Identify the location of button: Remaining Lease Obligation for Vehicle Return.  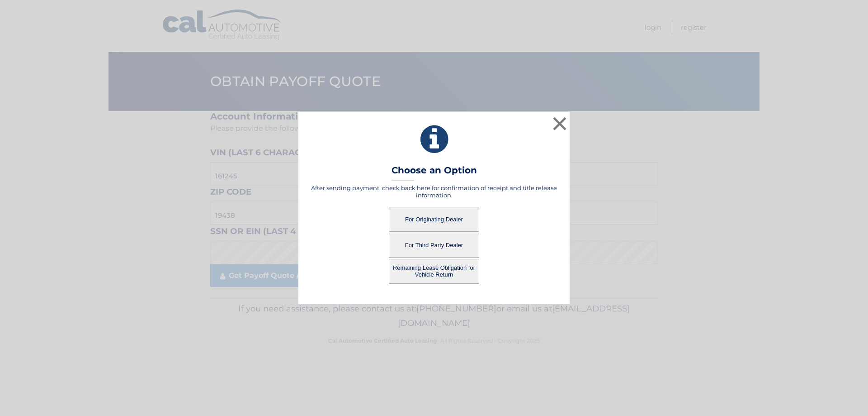
(434, 271).